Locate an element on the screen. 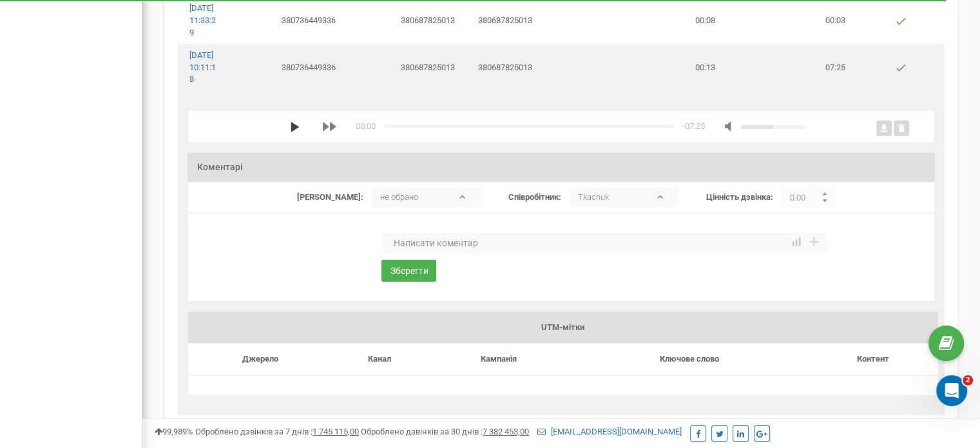 The image size is (980, 448). span: 99,989% is located at coordinates (174, 431).